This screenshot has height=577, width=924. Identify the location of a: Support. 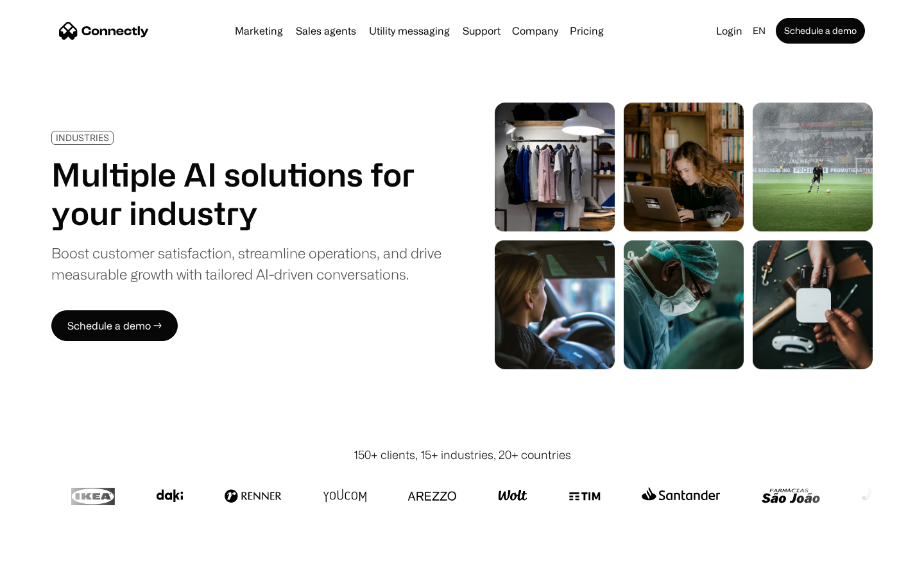
(481, 31).